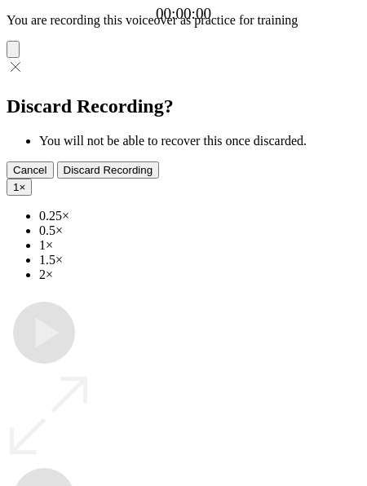 The width and height of the screenshot is (367, 486). What do you see at coordinates (200, 231) in the screenshot?
I see `li: 0.5×` at bounding box center [200, 231].